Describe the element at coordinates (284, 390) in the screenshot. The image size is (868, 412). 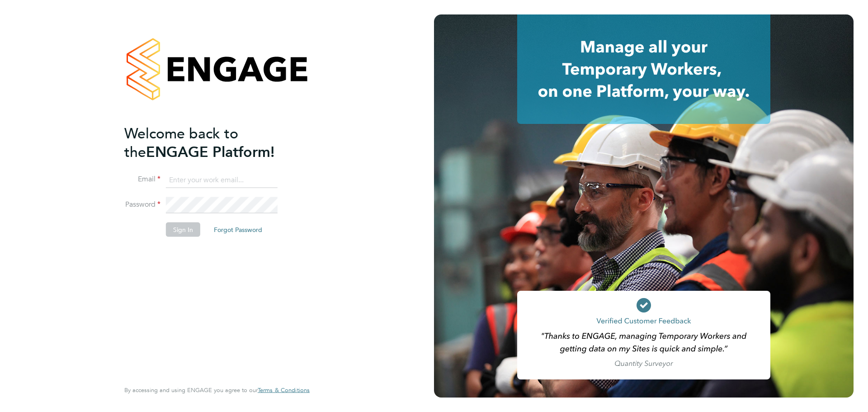
I see `span: Terms & Conditions` at that location.